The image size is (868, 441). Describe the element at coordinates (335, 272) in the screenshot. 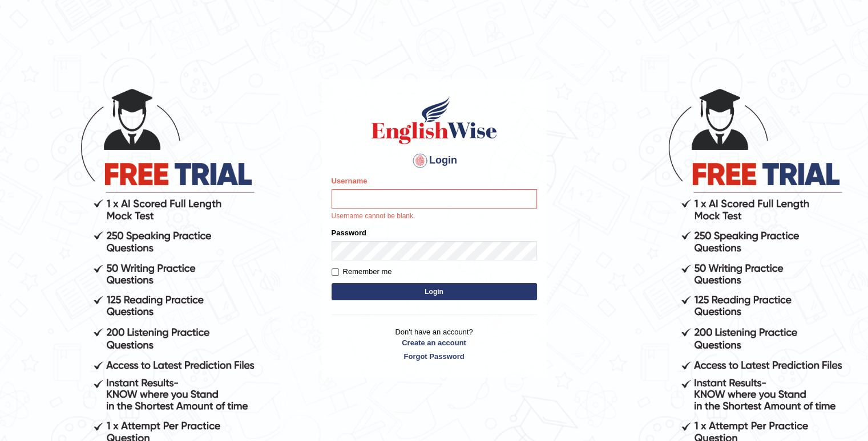

I see `input: Remember me` at that location.